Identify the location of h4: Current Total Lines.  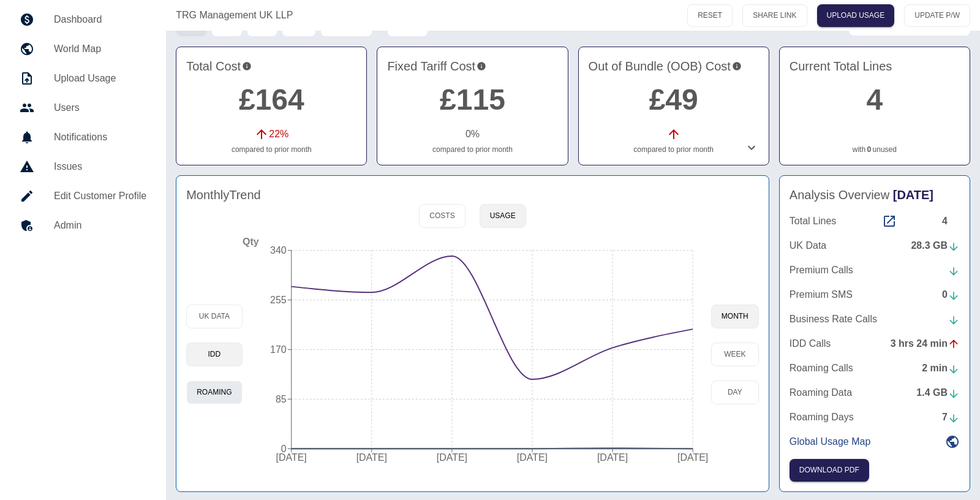
(875, 67).